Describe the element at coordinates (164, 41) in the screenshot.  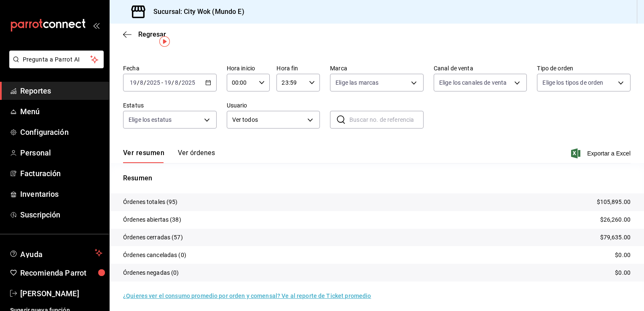
I see `img: Tooltip marker` at that location.